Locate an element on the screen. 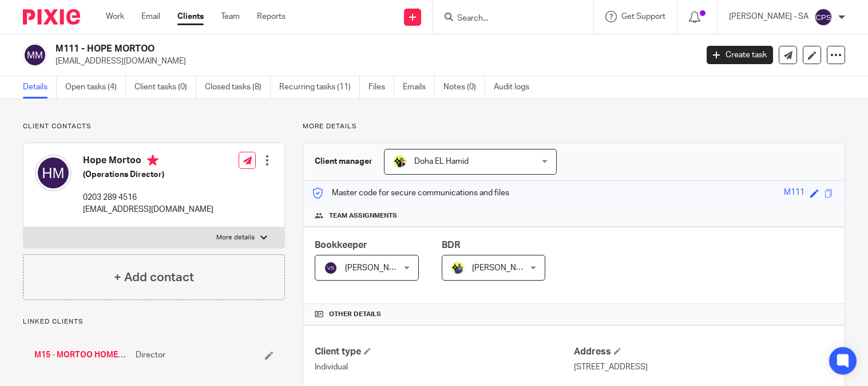  span: Director is located at coordinates (150, 355).